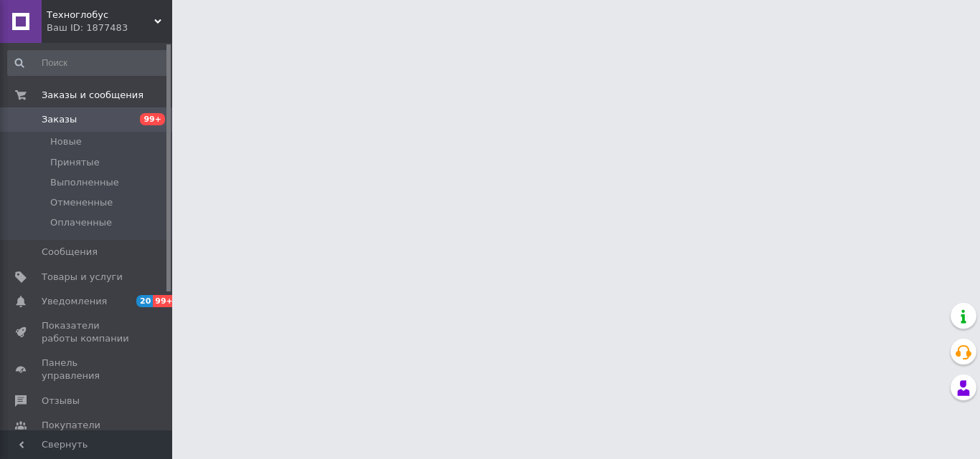  I want to click on span: Покупатели, so click(71, 425).